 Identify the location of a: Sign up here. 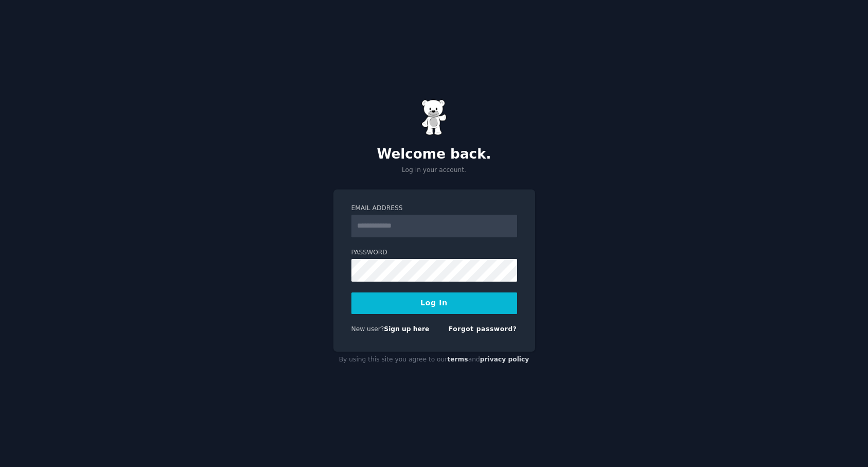
(407, 329).